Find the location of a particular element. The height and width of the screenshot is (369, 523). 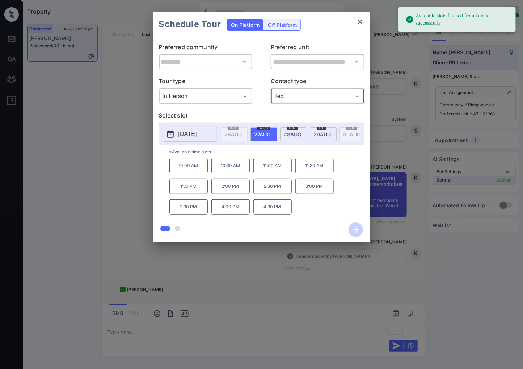

p: 2:30 PM is located at coordinates (273, 186).